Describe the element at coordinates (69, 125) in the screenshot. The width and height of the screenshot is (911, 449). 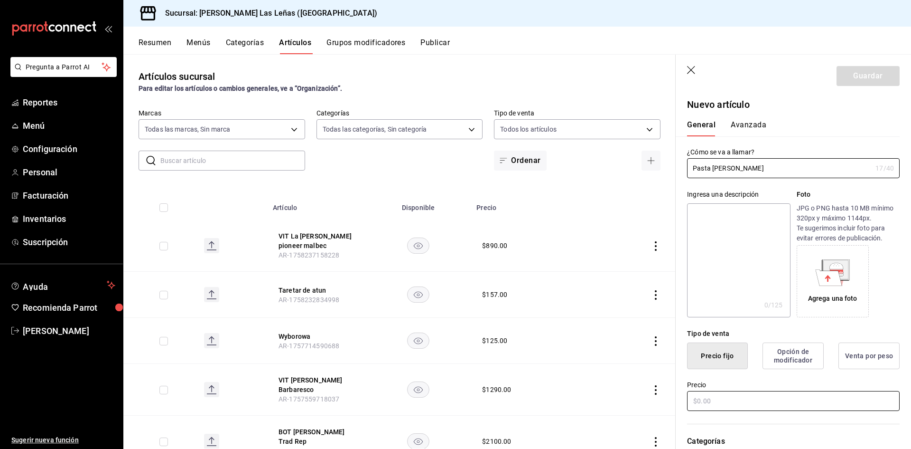
I see `span: Menú` at that location.